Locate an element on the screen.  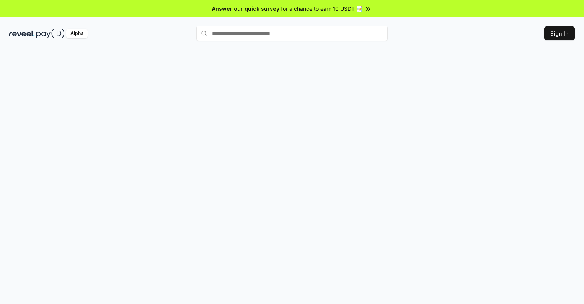
img: reveel_dark is located at coordinates (22, 33).